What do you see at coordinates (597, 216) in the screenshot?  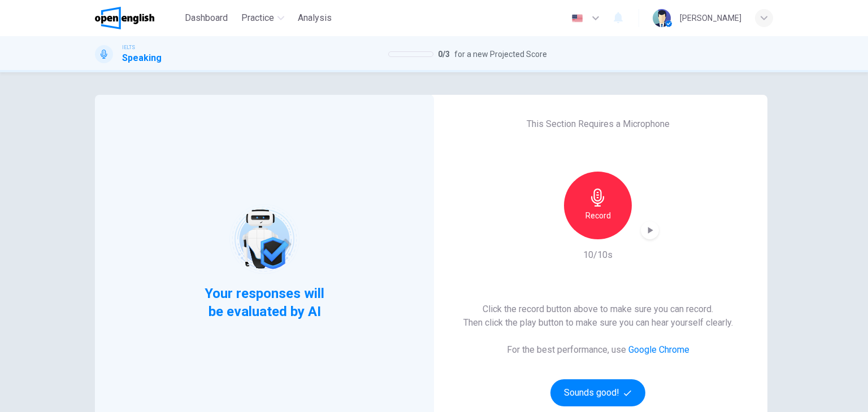 I see `h6: Record` at bounding box center [597, 216].